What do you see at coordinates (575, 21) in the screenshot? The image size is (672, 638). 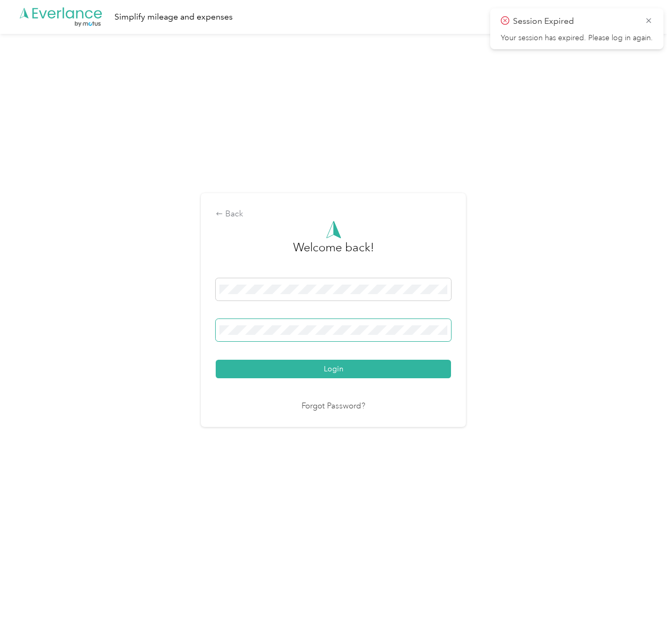 I see `p: Session Expired` at bounding box center [575, 21].